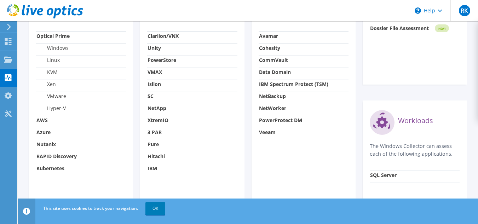 The width and height of the screenshot is (478, 224). What do you see at coordinates (50, 168) in the screenshot?
I see `strong: Kubernetes` at bounding box center [50, 168].